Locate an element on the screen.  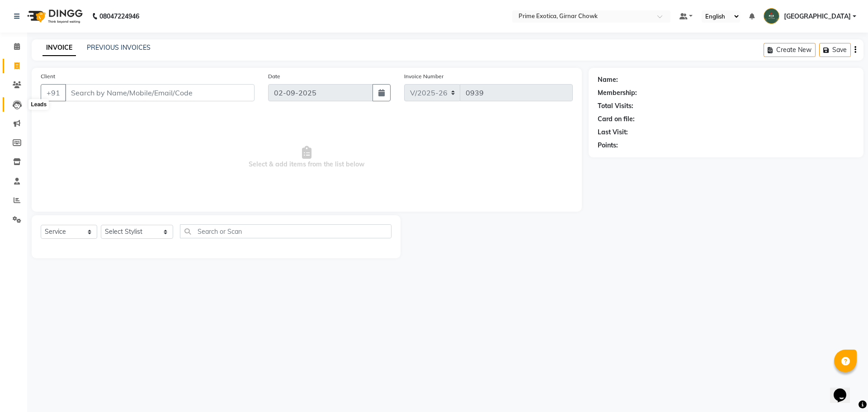
button: Save is located at coordinates (836, 50).